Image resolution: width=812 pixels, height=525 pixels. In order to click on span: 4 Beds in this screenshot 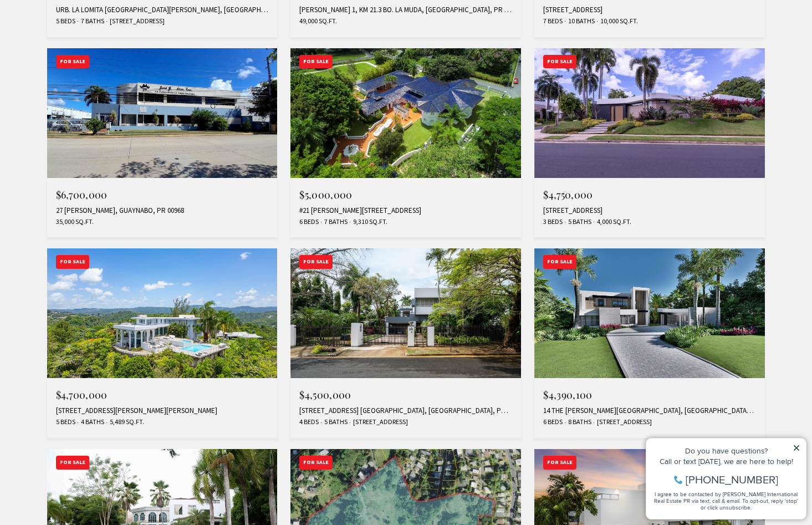, I will do `click(309, 421)`.